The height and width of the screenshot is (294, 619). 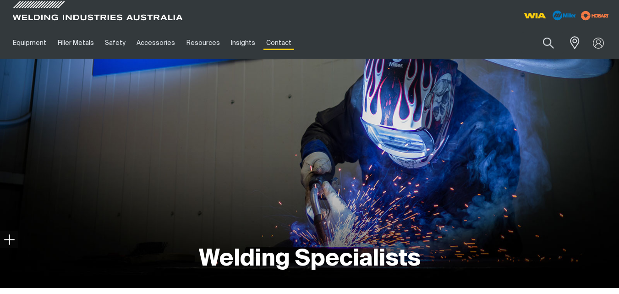 What do you see at coordinates (542, 43) in the screenshot?
I see `input: Product name or item number...` at bounding box center [542, 43].